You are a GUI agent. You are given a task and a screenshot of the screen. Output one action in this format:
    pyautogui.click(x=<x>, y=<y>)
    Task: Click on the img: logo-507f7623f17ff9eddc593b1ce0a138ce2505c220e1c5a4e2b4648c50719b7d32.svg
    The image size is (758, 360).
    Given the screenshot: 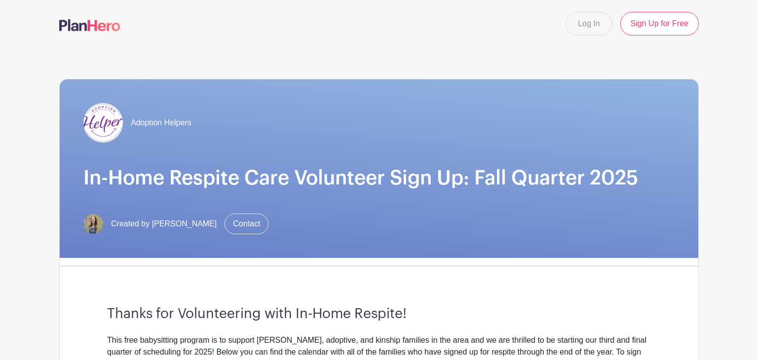 What is the action you would take?
    pyautogui.click(x=90, y=25)
    